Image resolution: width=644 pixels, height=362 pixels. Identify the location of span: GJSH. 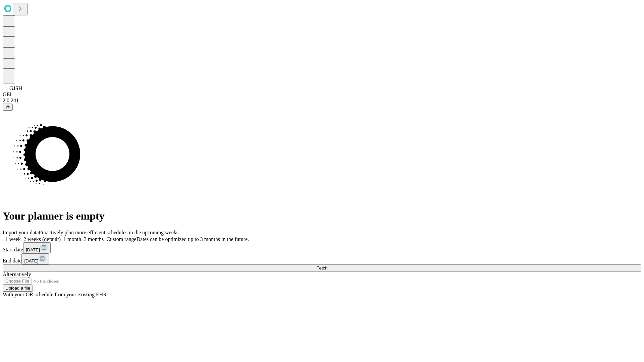
(16, 88).